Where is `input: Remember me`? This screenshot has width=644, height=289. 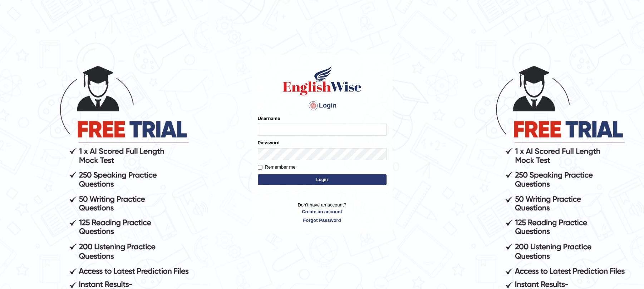
input: Remember me is located at coordinates (260, 167).